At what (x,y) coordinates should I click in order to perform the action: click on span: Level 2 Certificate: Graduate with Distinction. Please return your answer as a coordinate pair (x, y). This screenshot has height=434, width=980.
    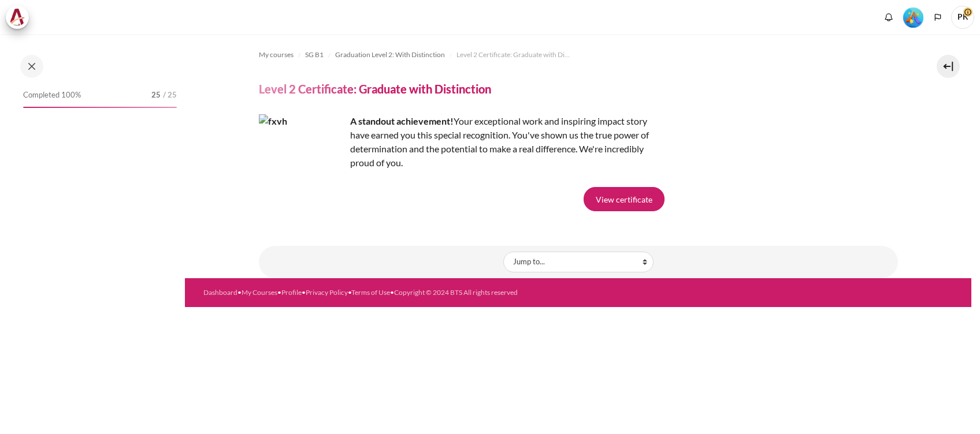
    Looking at the image, I should click on (514, 55).